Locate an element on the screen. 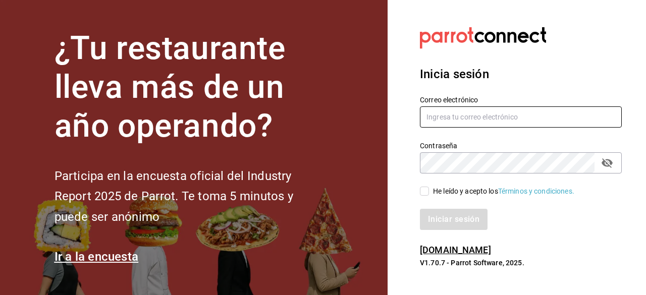 Image resolution: width=646 pixels, height=295 pixels. h2: Participa en la encuesta oficial del Industry Report 2025 de Parrot. Te toma 5 minutos y puede se... is located at coordinates (191, 197).